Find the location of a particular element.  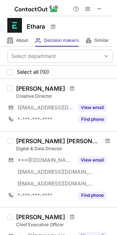

span: Decision makers is located at coordinates (61, 40).